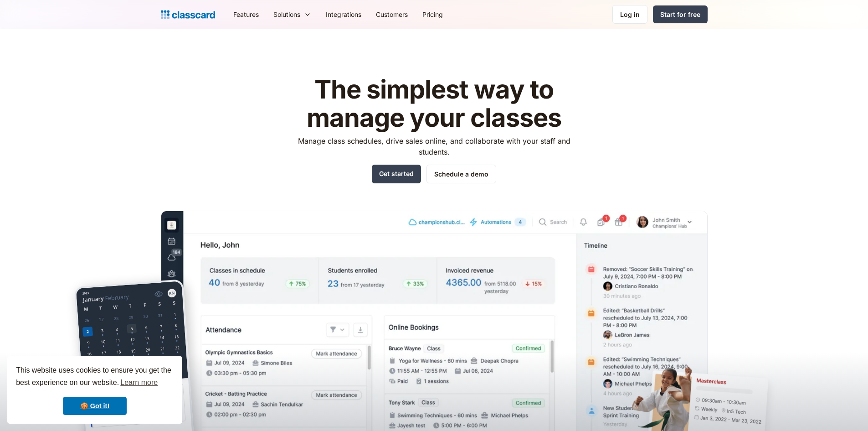  Describe the element at coordinates (434, 103) in the screenshot. I see `h1: The simplest way to manage your classes` at that location.